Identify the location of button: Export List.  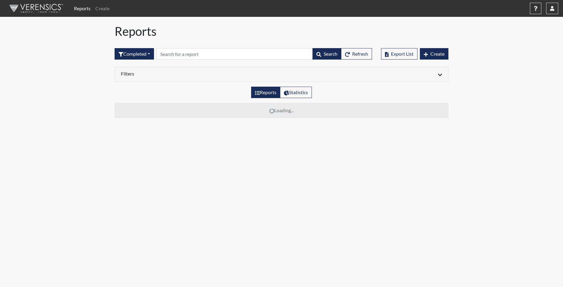
(399, 54).